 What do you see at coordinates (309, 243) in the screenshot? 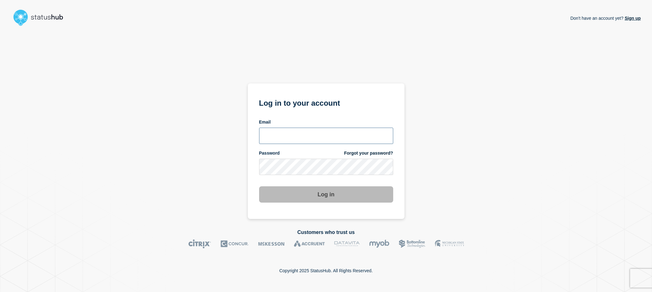
I see `img: Accruent logo` at bounding box center [309, 243].